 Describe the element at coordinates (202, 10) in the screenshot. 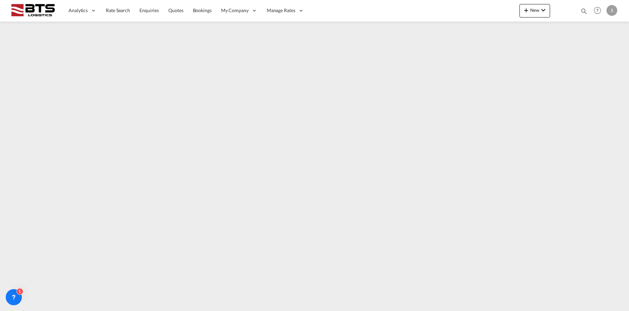

I see `span: Bookings` at that location.